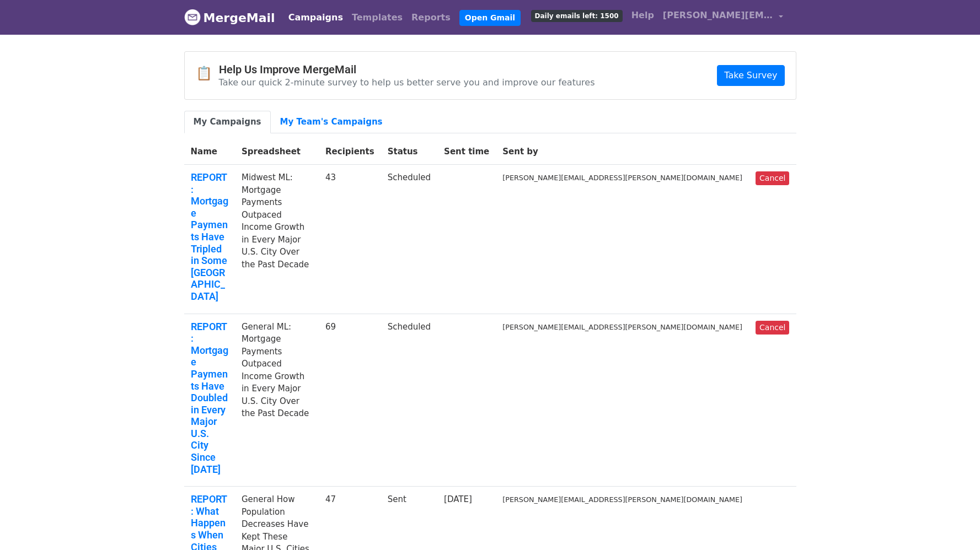 This screenshot has width=980, height=550. Describe the element at coordinates (350, 151) in the screenshot. I see `th: Recipients` at that location.